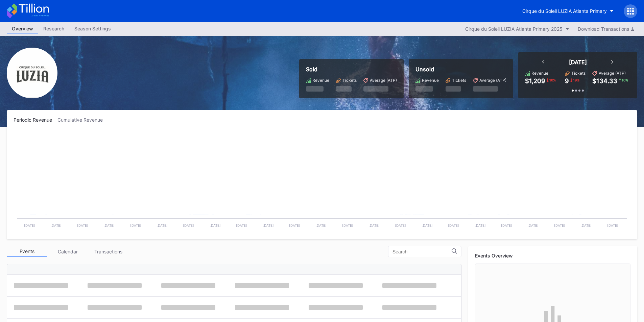  What do you see at coordinates (35, 119) in the screenshot?
I see `div: Periodic Revenue` at bounding box center [35, 119].